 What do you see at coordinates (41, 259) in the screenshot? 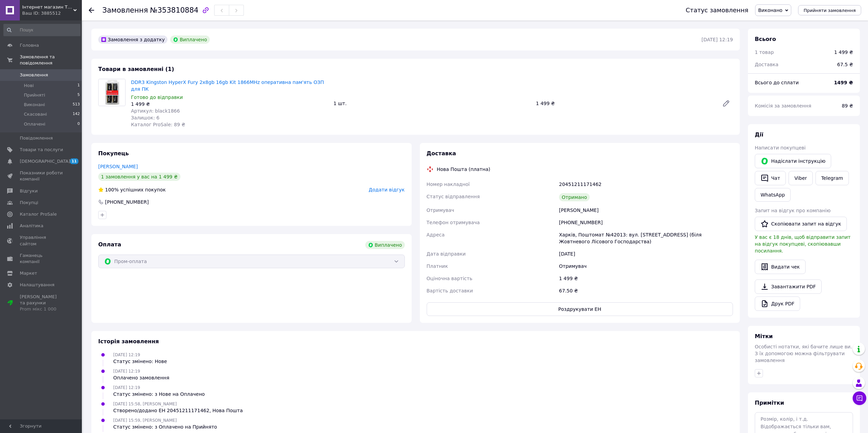
I see `span: Гаманець компанії` at bounding box center [41, 259].